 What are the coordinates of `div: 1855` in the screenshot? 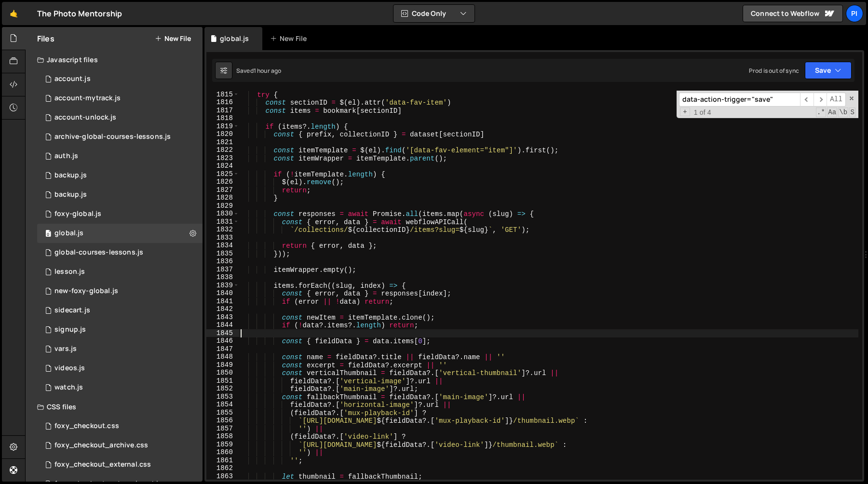 It's located at (222, 412).